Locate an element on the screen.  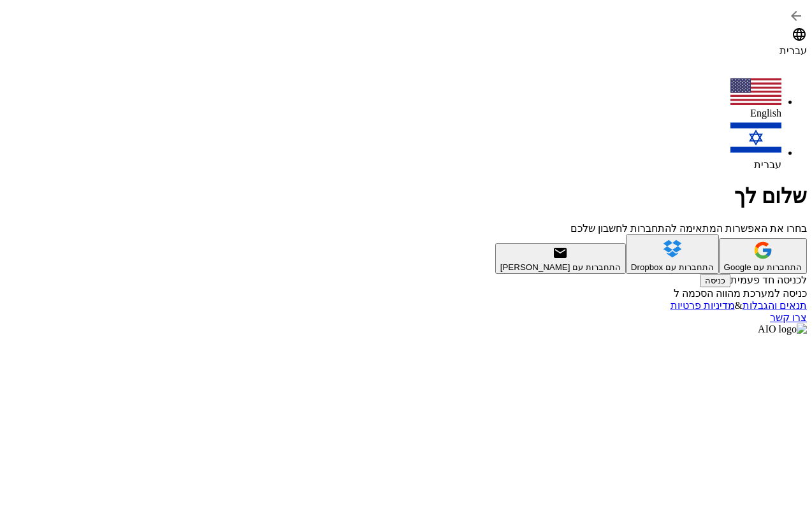
div: English is located at coordinates (393, 114).